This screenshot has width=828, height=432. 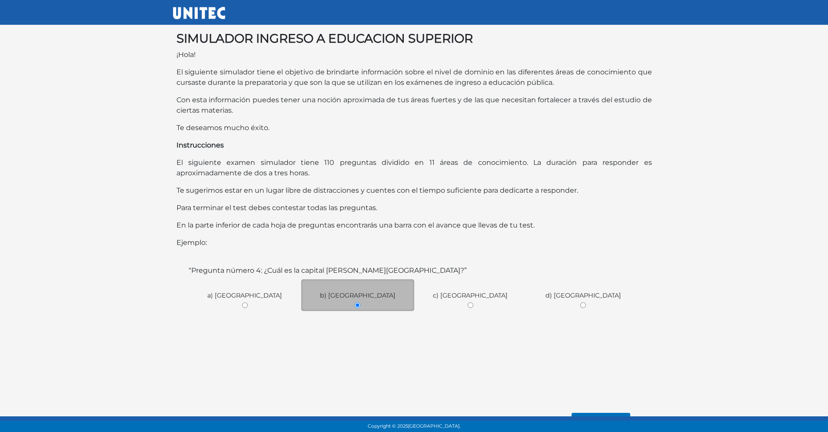 What do you see at coordinates (414, 128) in the screenshot?
I see `p: Te deseamos mucho éxito.` at bounding box center [414, 128].